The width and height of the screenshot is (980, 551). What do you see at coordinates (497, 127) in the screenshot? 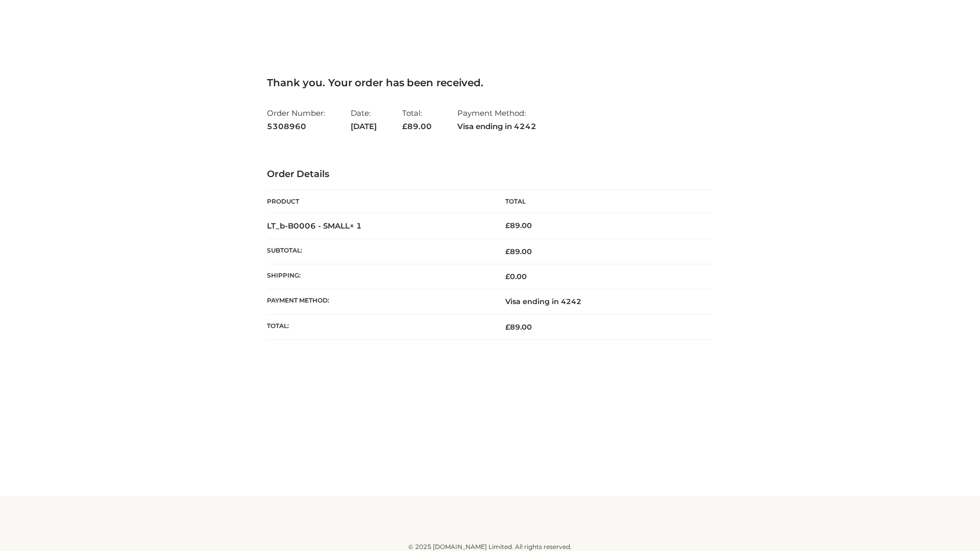
I see `strong: Visa ending in 4242` at bounding box center [497, 127].